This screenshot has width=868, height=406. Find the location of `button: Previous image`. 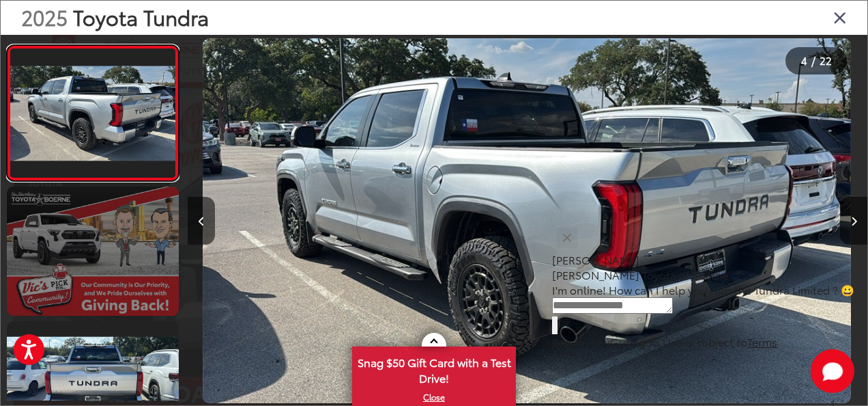

button: Previous image is located at coordinates (201, 220).